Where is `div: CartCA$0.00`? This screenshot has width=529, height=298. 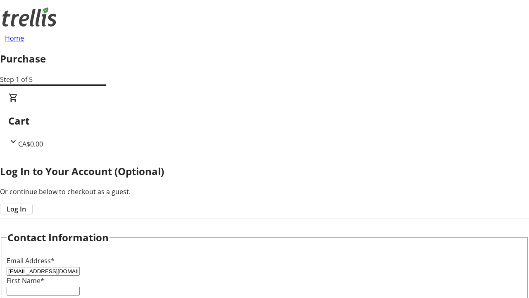 div: CartCA$0.00 is located at coordinates (264, 121).